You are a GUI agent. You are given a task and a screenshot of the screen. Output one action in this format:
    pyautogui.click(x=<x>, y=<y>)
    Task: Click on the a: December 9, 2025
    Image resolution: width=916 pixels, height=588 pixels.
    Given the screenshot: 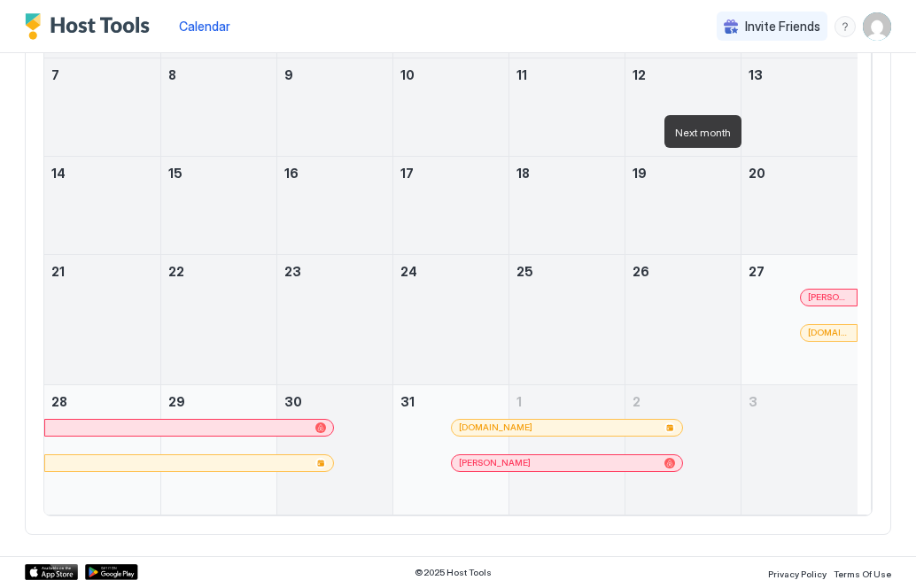 What is the action you would take?
    pyautogui.click(x=335, y=74)
    